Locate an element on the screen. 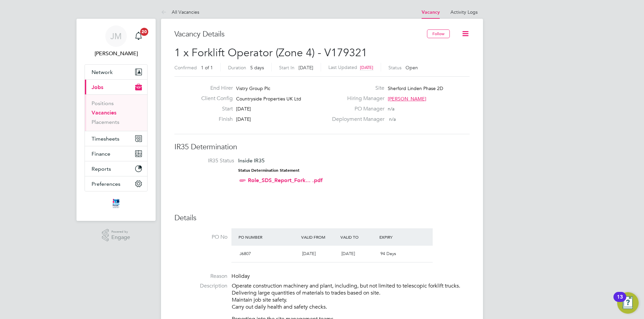 This screenshot has height=319, width=644. a: Positions is located at coordinates (103, 103).